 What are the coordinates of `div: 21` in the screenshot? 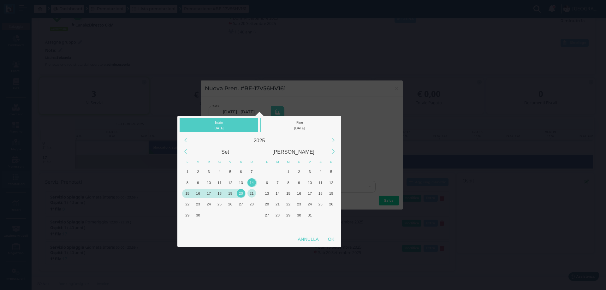 It's located at (251, 193).